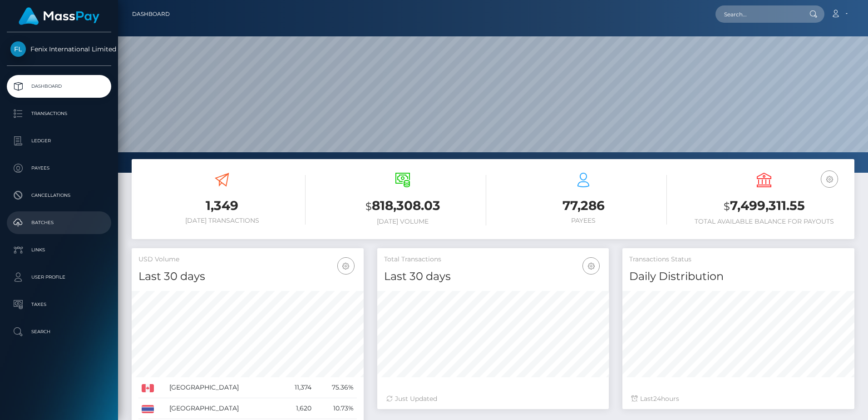 This screenshot has width=868, height=420. Describe the element at coordinates (738, 398) in the screenshot. I see `div: Last hours` at that location.